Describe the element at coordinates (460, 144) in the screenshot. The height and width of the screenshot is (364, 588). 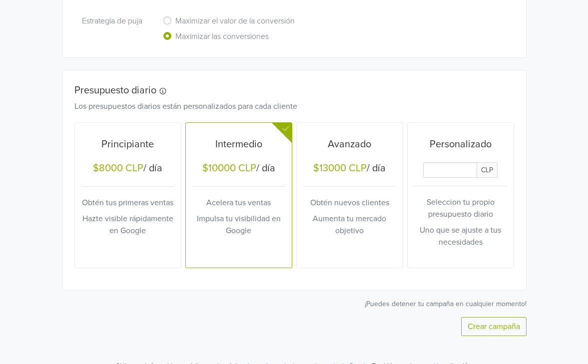
I see `h5: Personalizado` at that location.